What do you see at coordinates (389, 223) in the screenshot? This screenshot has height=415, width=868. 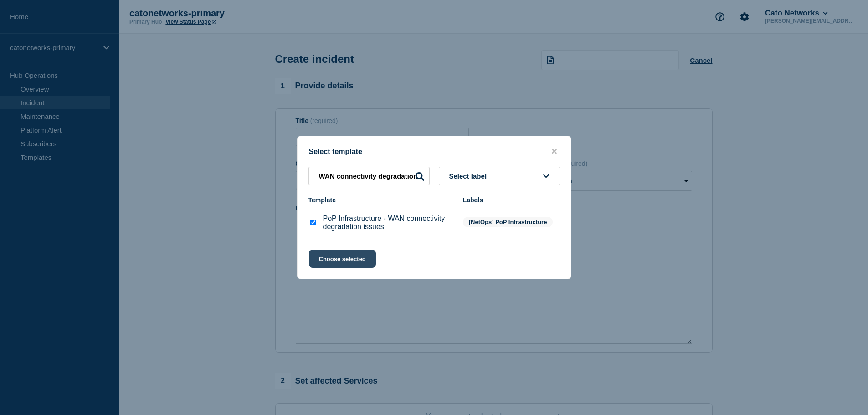 I see `p: PoP Infrastructure - WAN connectivity degradation issues` at bounding box center [389, 223].